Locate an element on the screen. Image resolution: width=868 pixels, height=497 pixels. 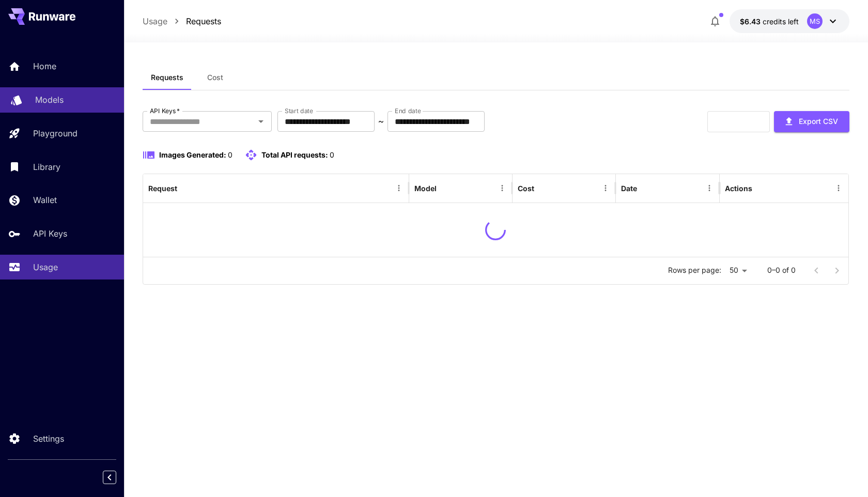
button: Open is located at coordinates (261, 122).